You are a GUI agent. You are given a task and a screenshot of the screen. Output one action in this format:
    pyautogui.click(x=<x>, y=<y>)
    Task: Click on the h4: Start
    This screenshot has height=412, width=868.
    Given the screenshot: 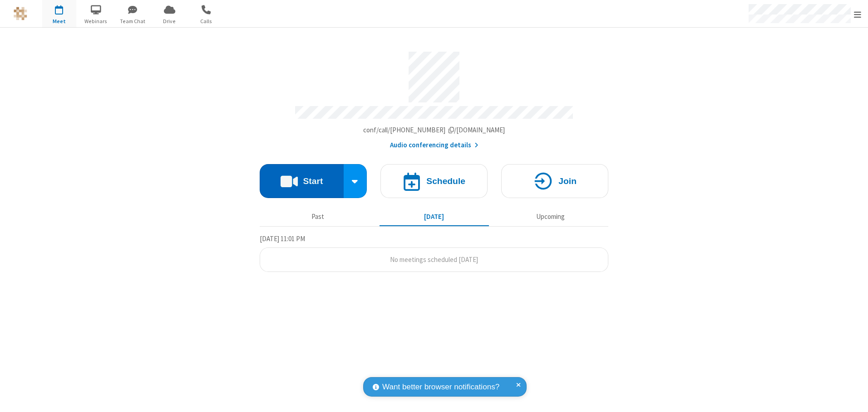 What is the action you would take?
    pyautogui.click(x=313, y=181)
    